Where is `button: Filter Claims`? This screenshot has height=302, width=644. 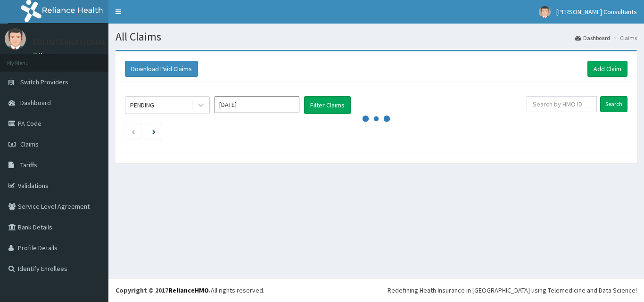 button: Filter Claims is located at coordinates (327, 105).